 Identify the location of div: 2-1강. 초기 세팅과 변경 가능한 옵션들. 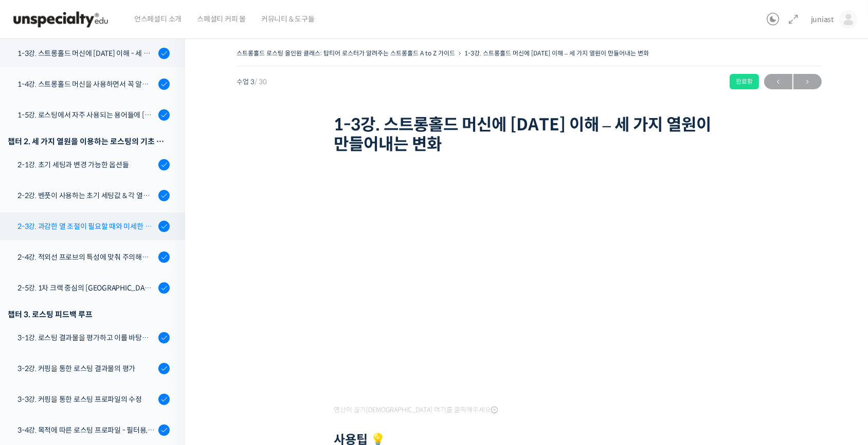
(87, 164).